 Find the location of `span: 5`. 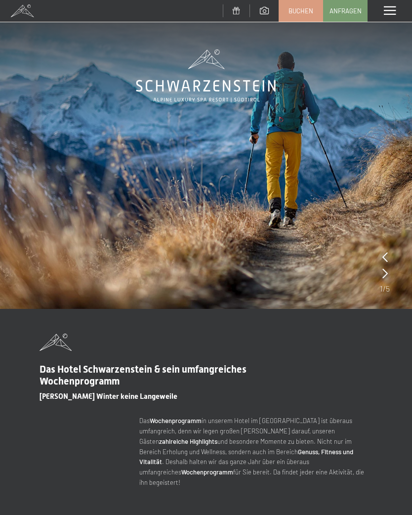

span: 5 is located at coordinates (388, 289).